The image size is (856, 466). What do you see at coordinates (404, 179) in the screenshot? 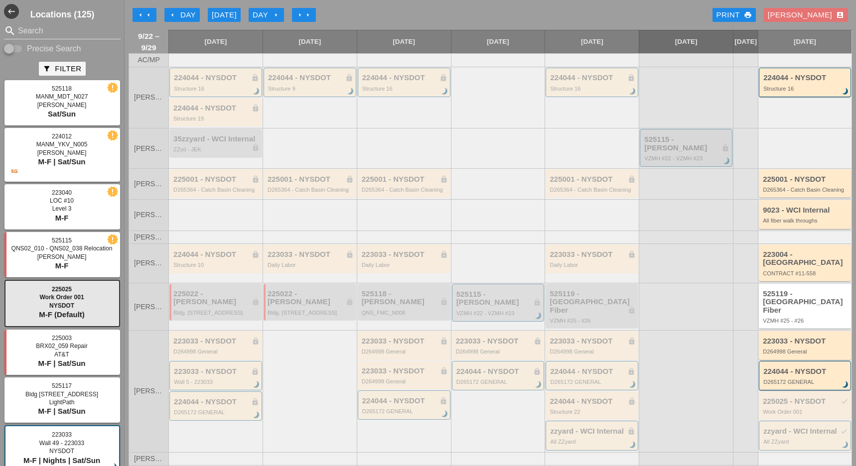
I see `div: 225001 - NYSDOT` at bounding box center [404, 179].